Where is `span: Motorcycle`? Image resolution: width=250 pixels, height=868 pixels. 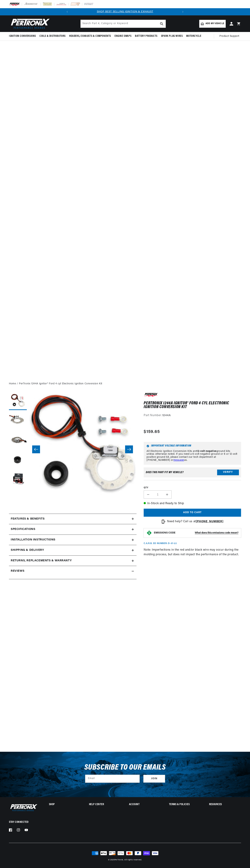
span: Motorcycle is located at coordinates (194, 36).